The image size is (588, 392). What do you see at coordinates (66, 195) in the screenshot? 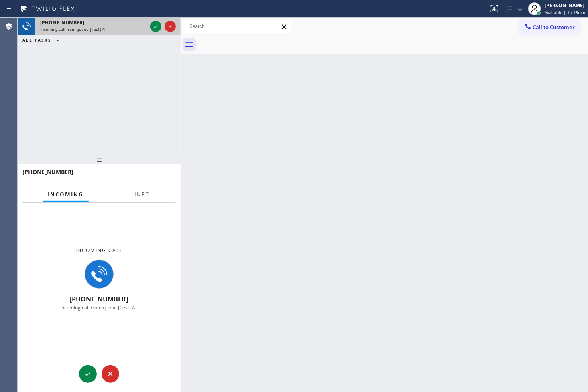
I see `span: Incoming` at bounding box center [66, 195].